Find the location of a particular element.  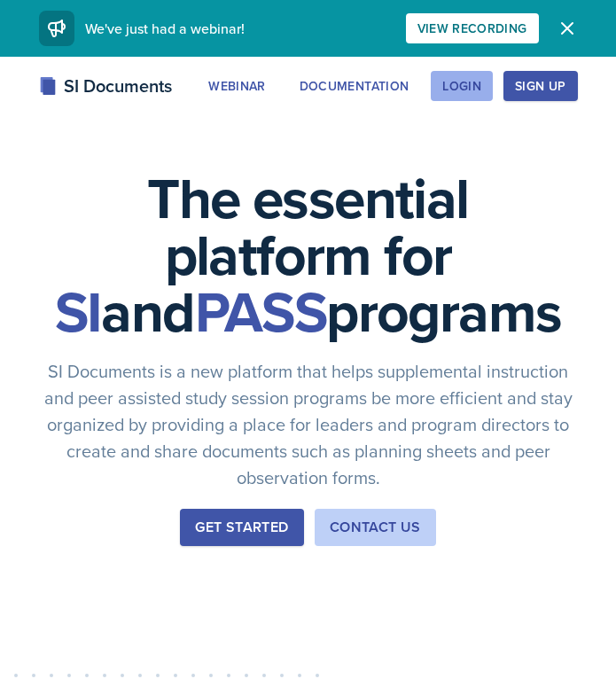

div: Login is located at coordinates (462, 86).